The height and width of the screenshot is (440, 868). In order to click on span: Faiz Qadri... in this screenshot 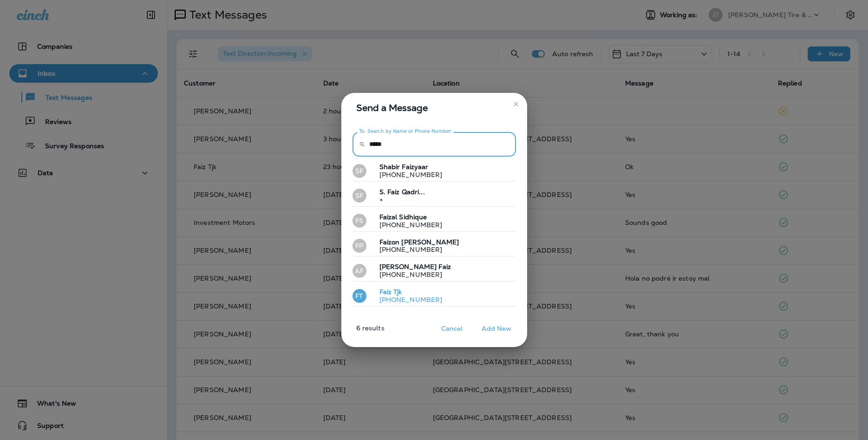, I will do `click(406, 192)`.